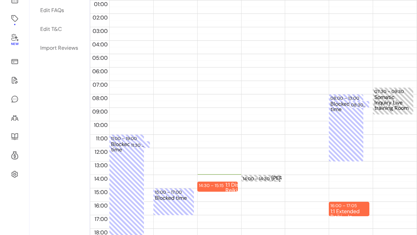 The height and width of the screenshot is (235, 417). I want to click on span: 09:00, so click(100, 111).